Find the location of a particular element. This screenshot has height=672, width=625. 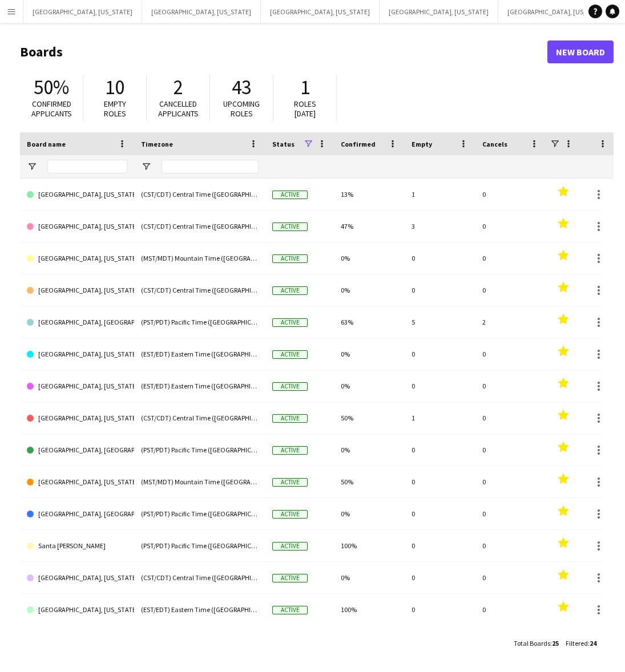

span: Confirmed applicants is located at coordinates (51, 109).